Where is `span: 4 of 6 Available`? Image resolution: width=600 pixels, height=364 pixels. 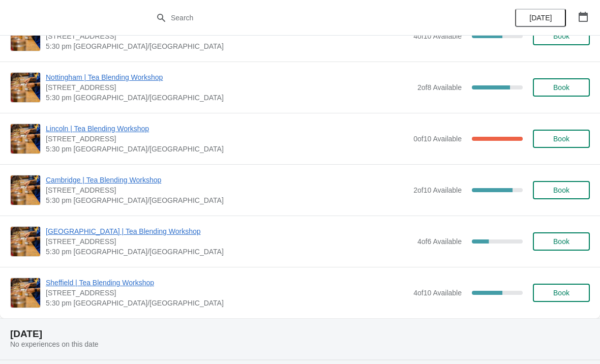
span: 4 of 6 Available is located at coordinates (439, 242).